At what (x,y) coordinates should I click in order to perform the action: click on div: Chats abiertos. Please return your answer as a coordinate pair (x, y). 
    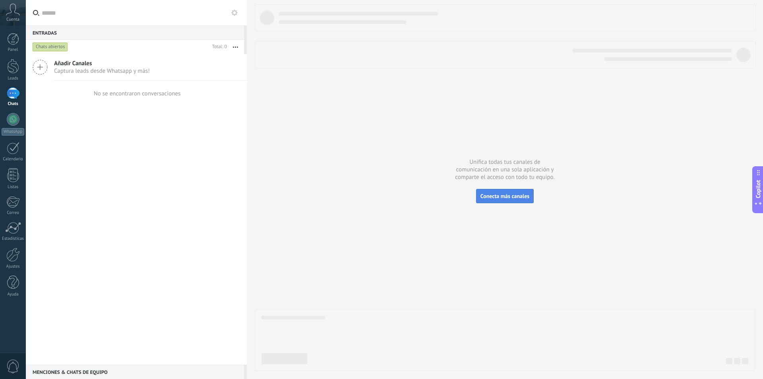
    Looking at the image, I should click on (50, 47).